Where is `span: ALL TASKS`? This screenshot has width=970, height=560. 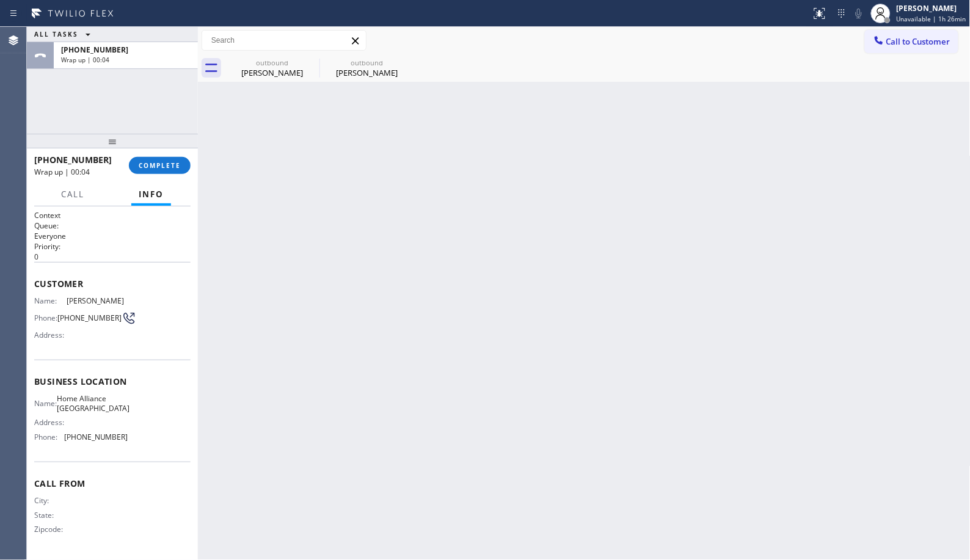
span: ALL TASKS is located at coordinates (56, 34).